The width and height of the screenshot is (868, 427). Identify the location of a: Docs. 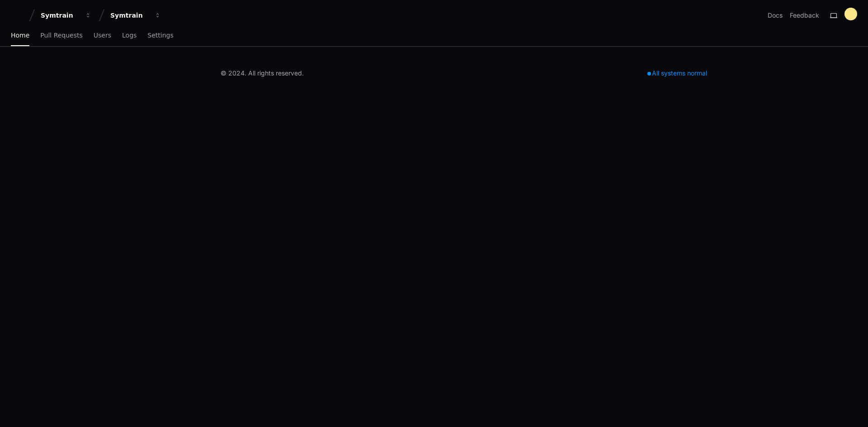
(775, 16).